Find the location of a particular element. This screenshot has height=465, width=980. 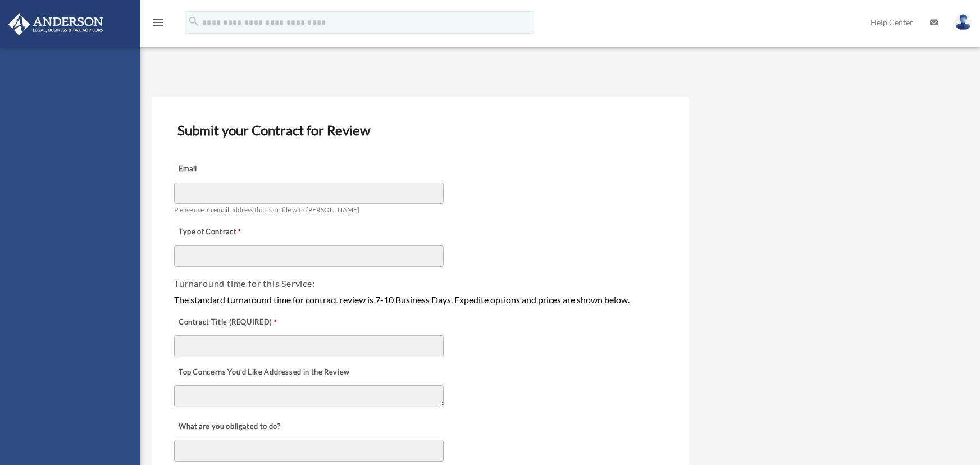

label: Contract Title (REQUIRED) is located at coordinates (230, 322).